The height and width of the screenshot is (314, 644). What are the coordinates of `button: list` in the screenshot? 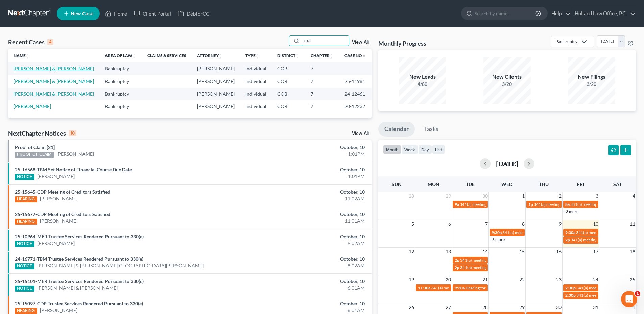 It's located at (438, 150).